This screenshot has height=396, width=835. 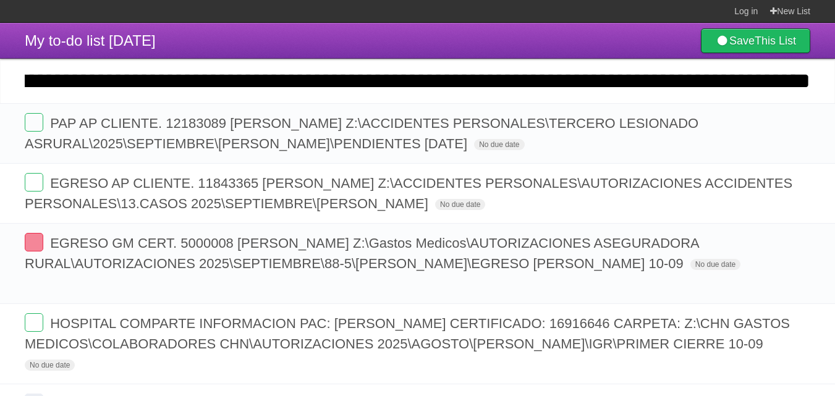 I want to click on a: SaveThis List, so click(x=755, y=41).